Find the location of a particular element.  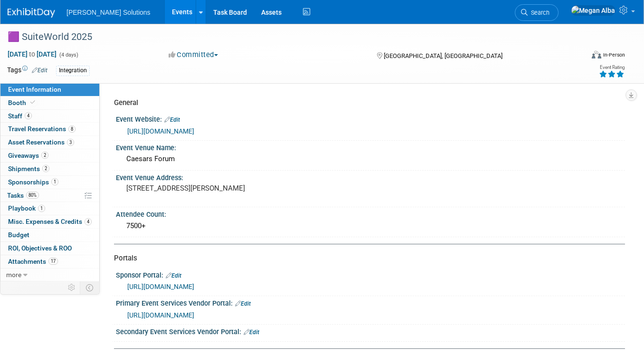

a: ROI, Objectives & ROO is located at coordinates (50, 248).